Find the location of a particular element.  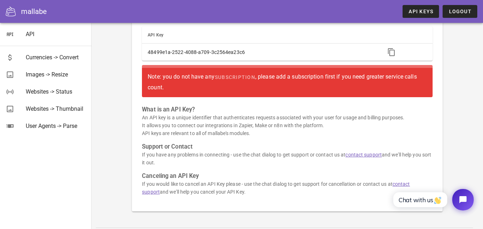

span: API Key is located at coordinates (155, 35).